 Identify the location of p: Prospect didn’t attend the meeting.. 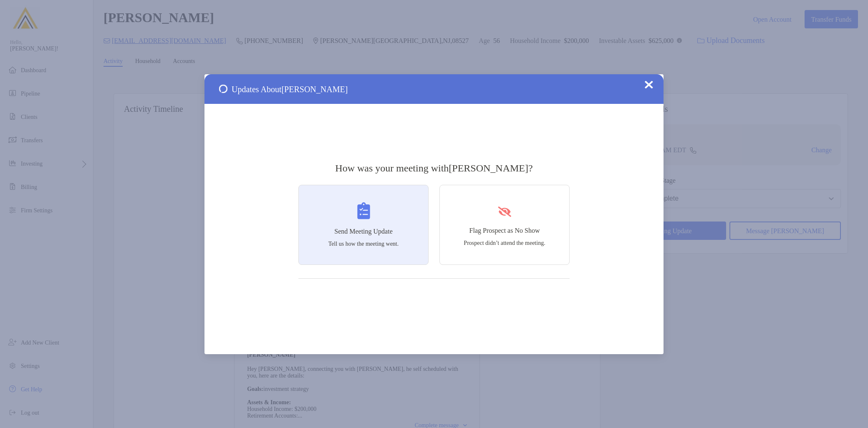
(504, 243).